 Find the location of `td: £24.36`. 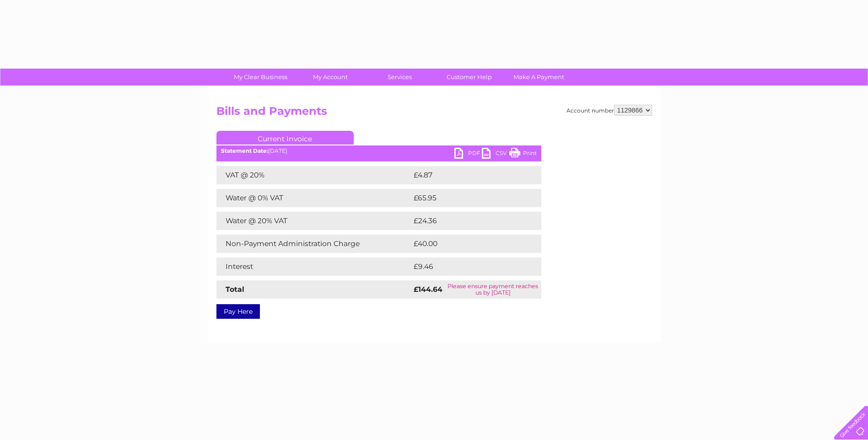

td: £24.36 is located at coordinates (467, 221).